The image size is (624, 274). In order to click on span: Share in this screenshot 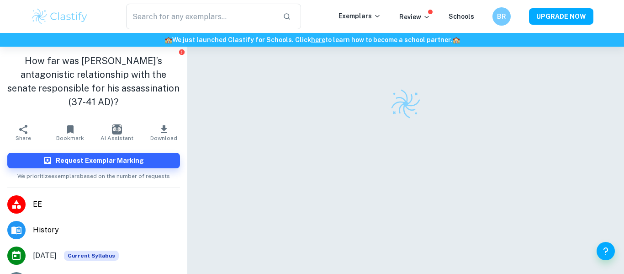, I will do `click(23, 138)`.